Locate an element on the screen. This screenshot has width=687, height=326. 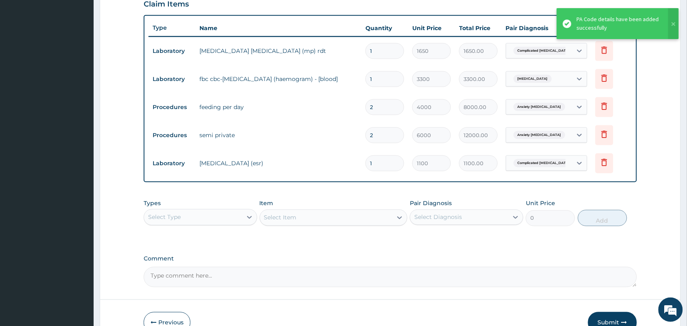
th: Quantity is located at coordinates (385, 28).